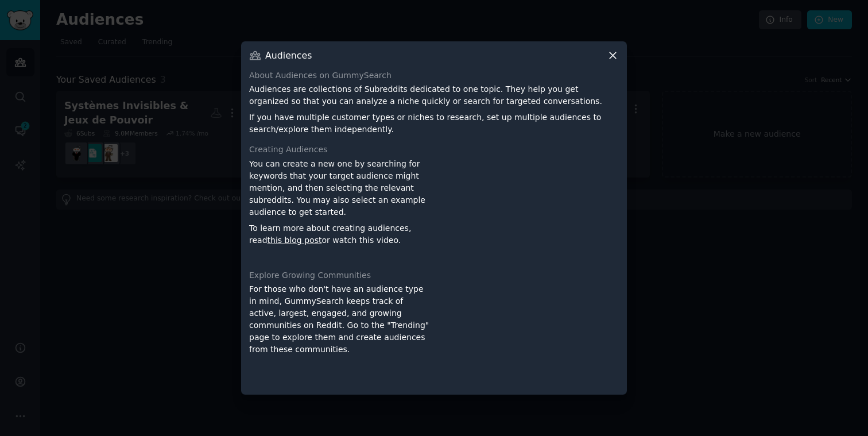 Image resolution: width=868 pixels, height=436 pixels. I want to click on p: To learn more about creating audiences, read or watch this video., so click(339, 234).